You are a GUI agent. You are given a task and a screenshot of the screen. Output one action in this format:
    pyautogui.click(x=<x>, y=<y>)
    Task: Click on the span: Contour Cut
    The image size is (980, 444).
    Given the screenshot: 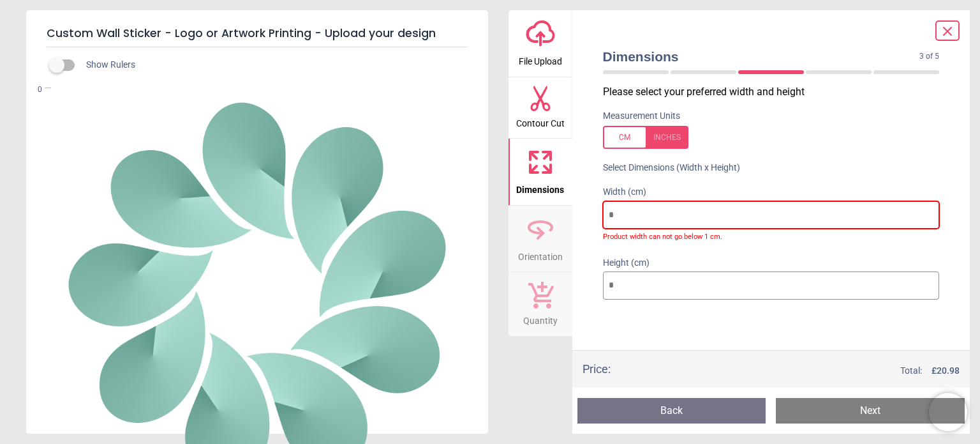 What is the action you would take?
    pyautogui.click(x=541, y=121)
    